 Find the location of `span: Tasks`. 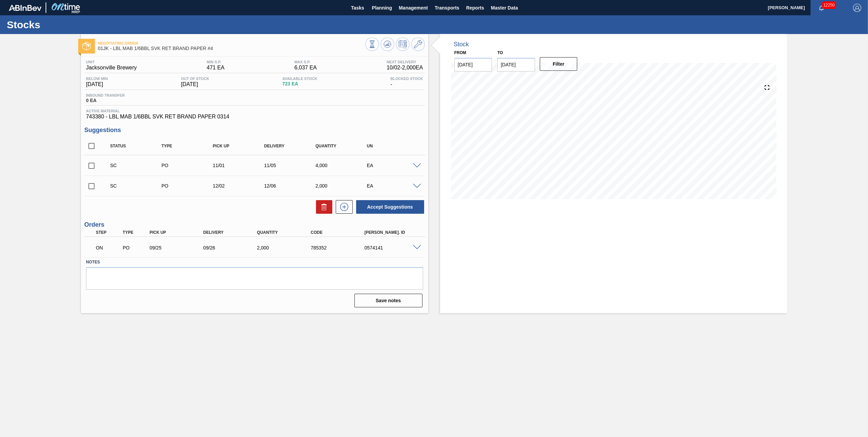

span: Tasks is located at coordinates (357, 8).